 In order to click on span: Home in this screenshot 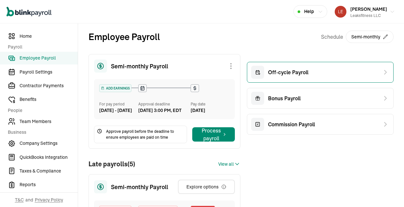, I will do `click(49, 36)`.